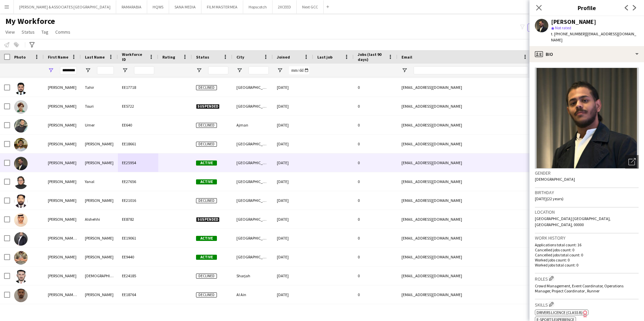 The height and width of the screenshot is (321, 644). What do you see at coordinates (241, 57) in the screenshot?
I see `span: City` at bounding box center [241, 57].